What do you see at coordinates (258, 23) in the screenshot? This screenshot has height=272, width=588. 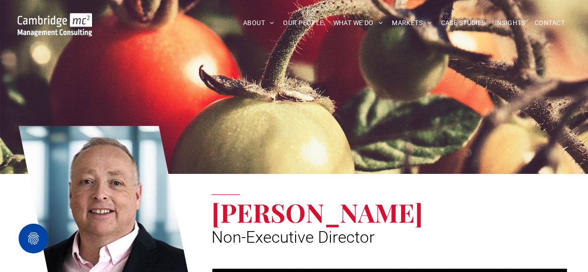 I see `a: ABOUT` at bounding box center [258, 23].